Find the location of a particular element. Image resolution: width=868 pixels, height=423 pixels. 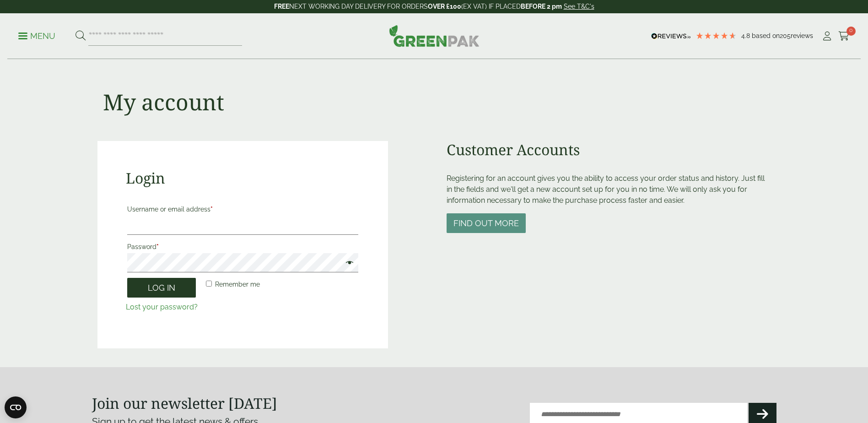

div: 4.79 Stars is located at coordinates (716, 36).